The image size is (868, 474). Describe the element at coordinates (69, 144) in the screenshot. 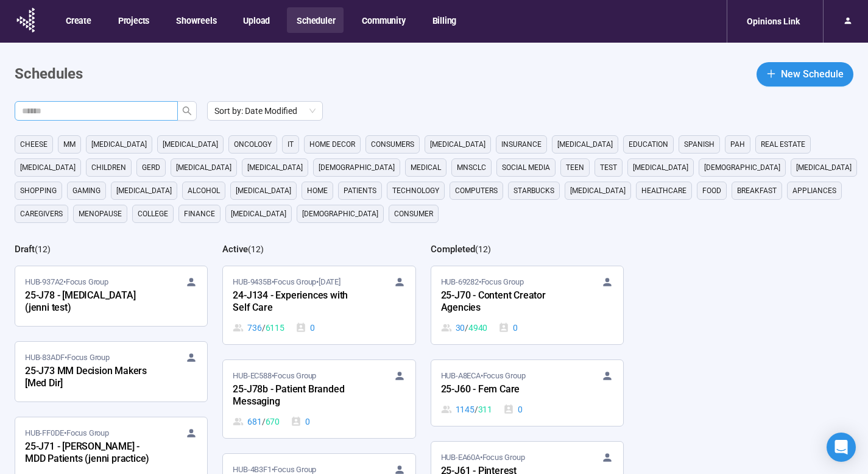

I see `span: MM` at that location.